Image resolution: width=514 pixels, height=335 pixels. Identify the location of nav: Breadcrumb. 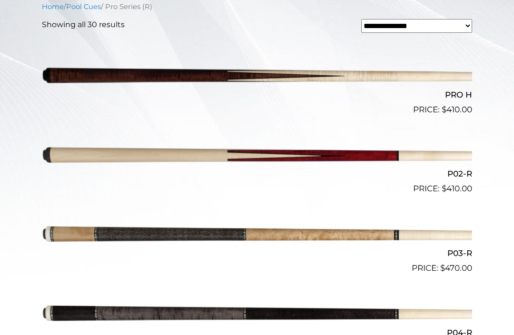
(257, 7).